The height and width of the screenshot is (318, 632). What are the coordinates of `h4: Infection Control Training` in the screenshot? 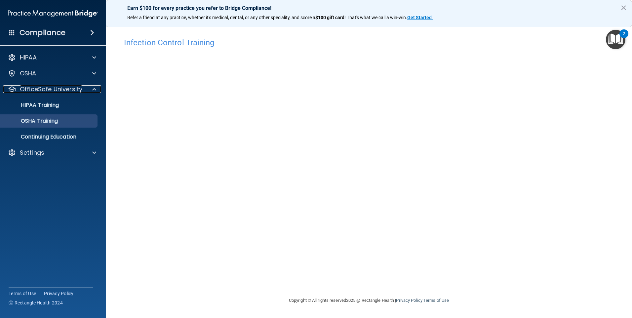 It's located at (369, 43).